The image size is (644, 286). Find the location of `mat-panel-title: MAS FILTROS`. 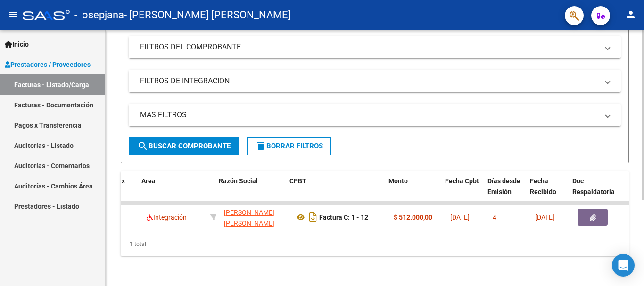

mat-panel-title: MAS FILTROS is located at coordinates (369, 115).